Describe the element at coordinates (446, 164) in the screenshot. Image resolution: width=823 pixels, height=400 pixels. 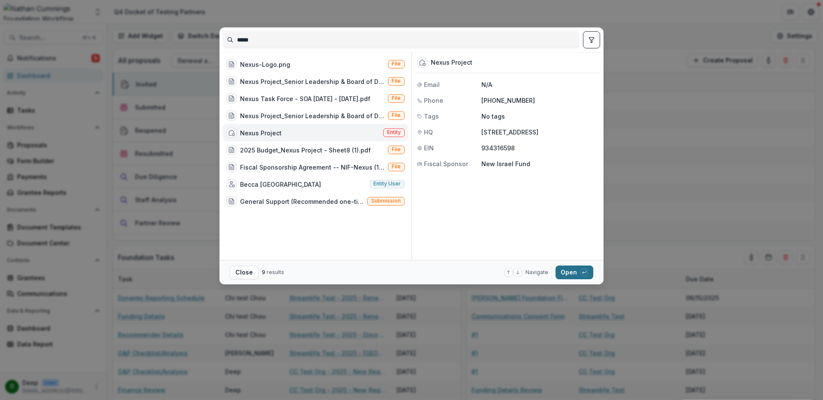
I see `span: Fiscal Sponsor` at that location.